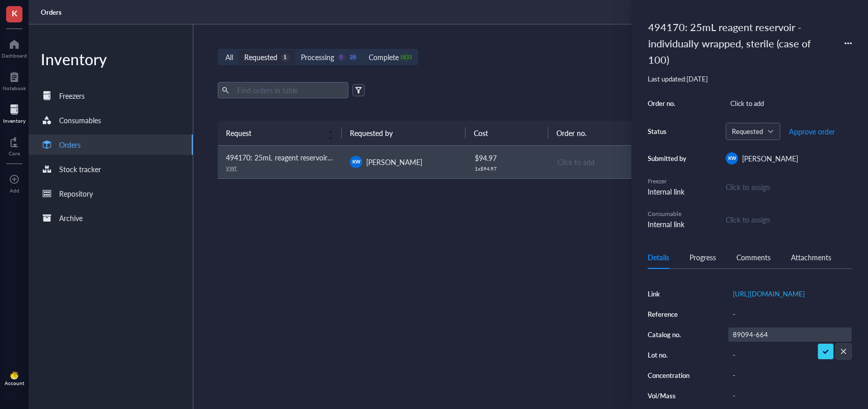 The height and width of the screenshot is (409, 868). What do you see at coordinates (111, 121) in the screenshot?
I see `a: Consumables` at bounding box center [111, 121].